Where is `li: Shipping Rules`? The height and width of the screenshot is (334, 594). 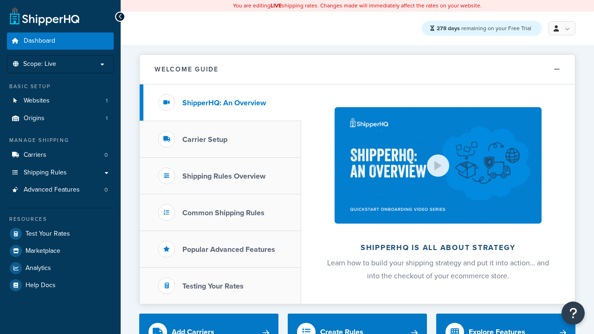 li: Shipping Rules is located at coordinates (60, 173).